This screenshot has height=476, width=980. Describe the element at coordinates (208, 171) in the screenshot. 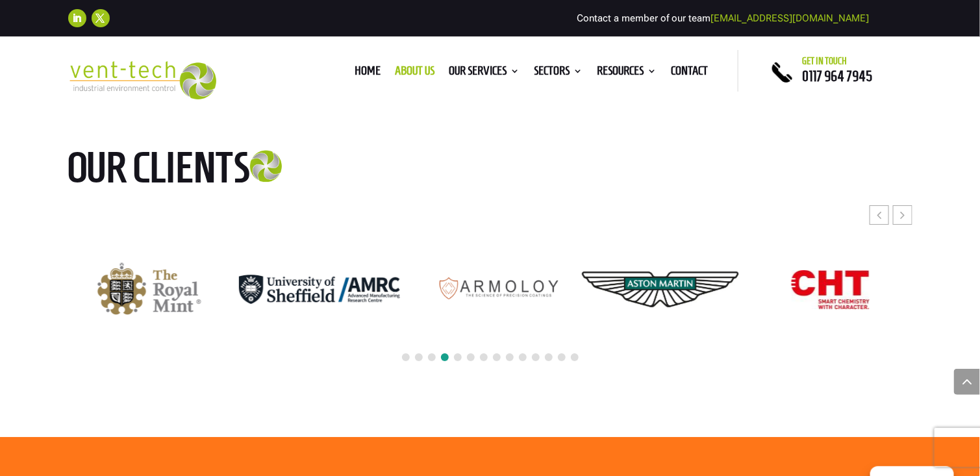

I see `h2: Our clients` at that location.